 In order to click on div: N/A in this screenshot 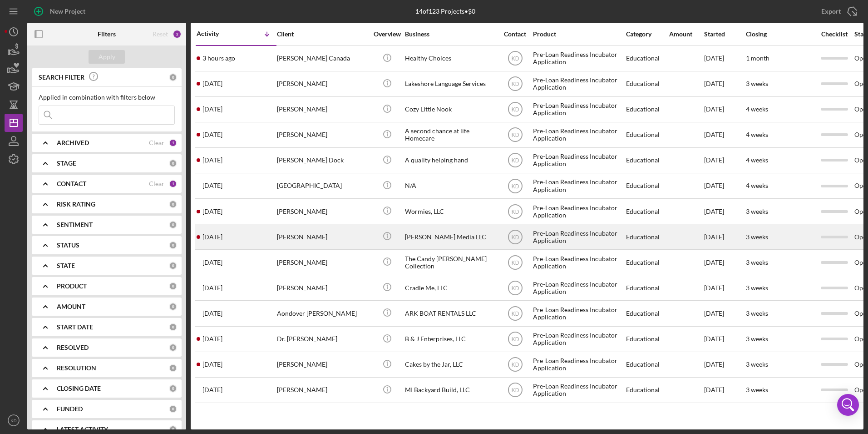, I will do `click(450, 186)`.